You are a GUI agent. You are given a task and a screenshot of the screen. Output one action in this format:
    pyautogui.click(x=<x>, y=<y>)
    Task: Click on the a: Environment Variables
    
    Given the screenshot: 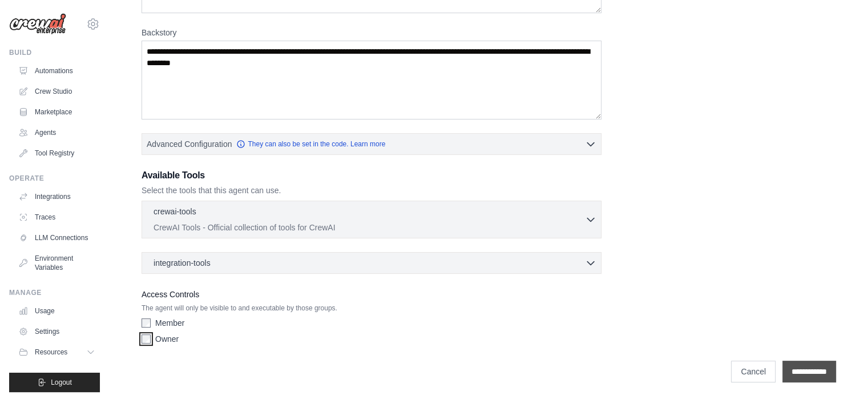 What is the action you would take?
    pyautogui.click(x=56, y=263)
    